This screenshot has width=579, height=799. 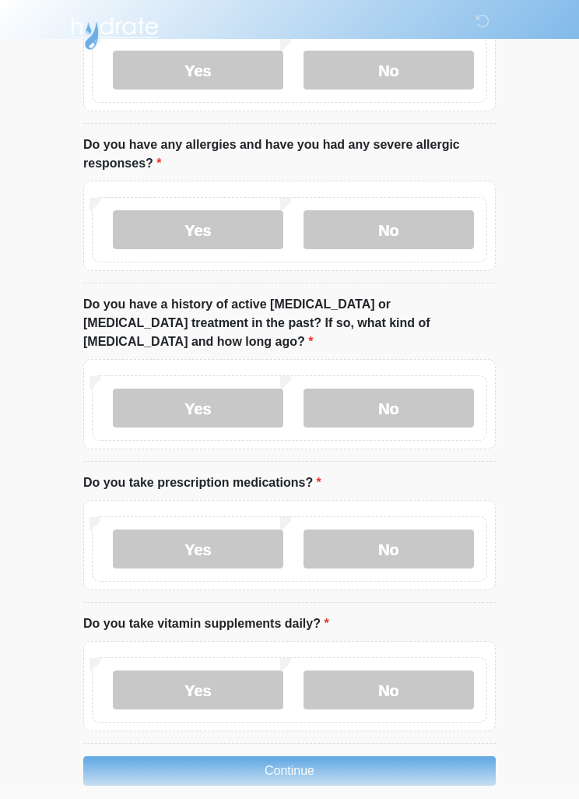 What do you see at coordinates (202, 483) in the screenshot?
I see `label: Do you take prescription medications?` at bounding box center [202, 483].